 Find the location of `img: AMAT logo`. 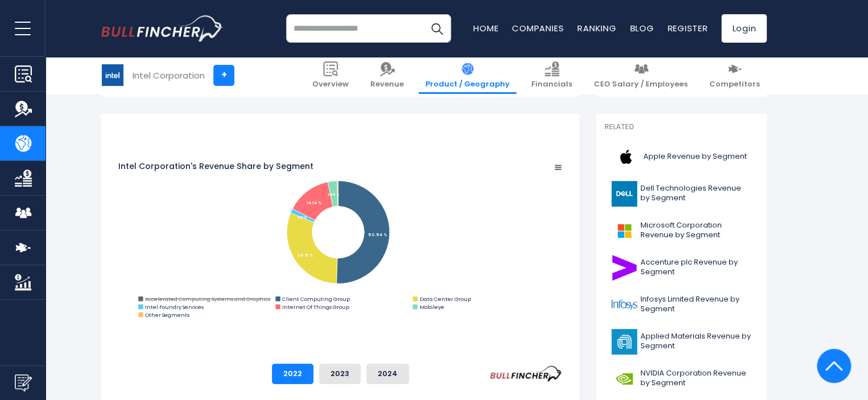

img: AMAT logo is located at coordinates (624, 341).